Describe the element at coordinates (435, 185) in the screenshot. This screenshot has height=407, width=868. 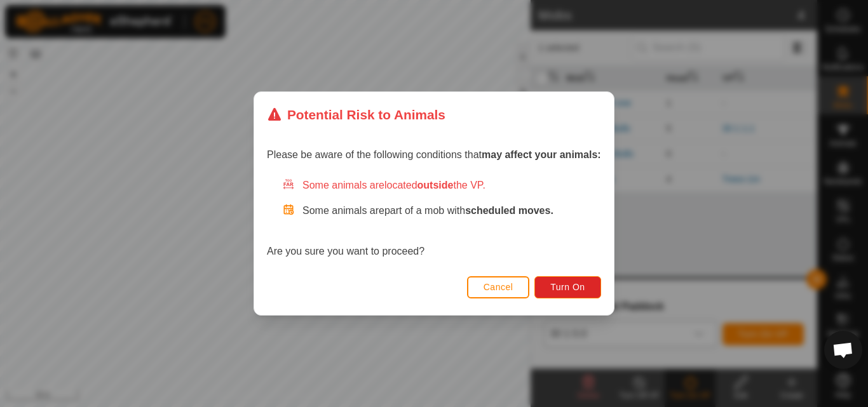
I see `span: located the VP.` at that location.